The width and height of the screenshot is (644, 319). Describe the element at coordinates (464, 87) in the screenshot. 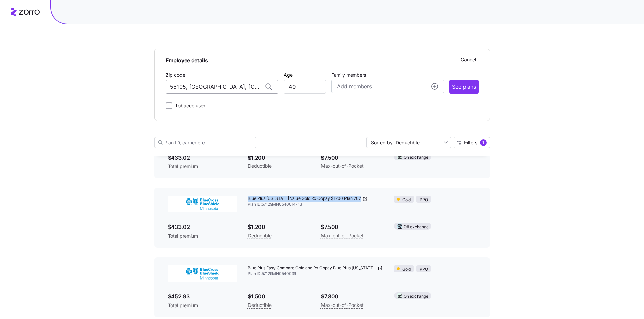

I see `button: See plans` at that location.